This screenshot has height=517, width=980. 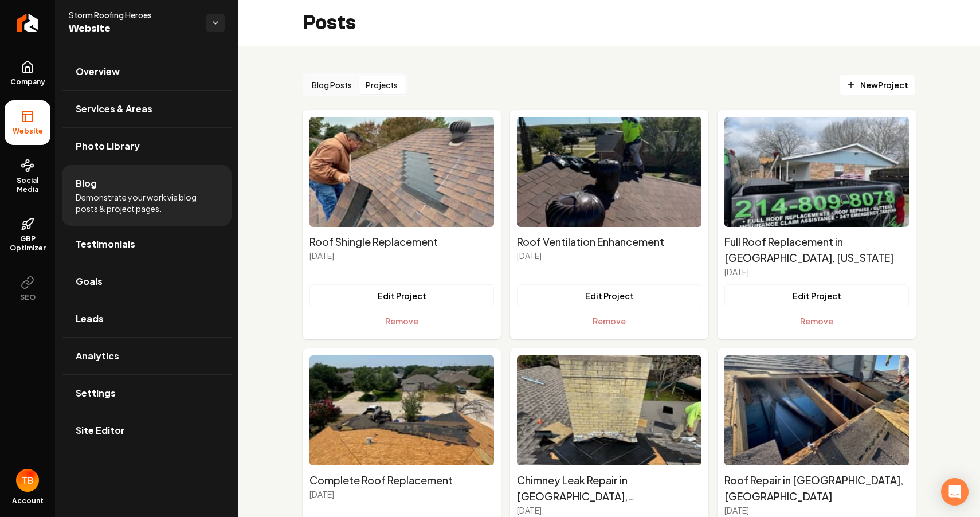 What do you see at coordinates (96, 393) in the screenshot?
I see `span: Settings` at bounding box center [96, 393].